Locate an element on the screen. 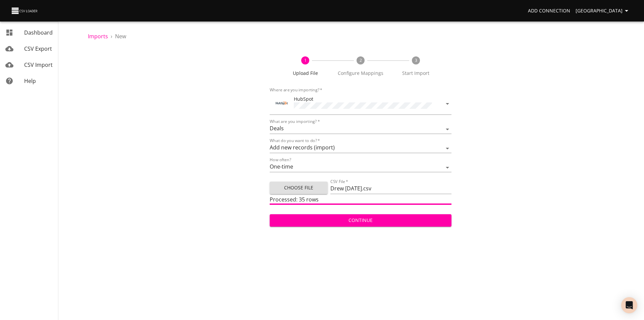 The width and height of the screenshot is (644, 320). span: CSV Import is located at coordinates (38, 65).